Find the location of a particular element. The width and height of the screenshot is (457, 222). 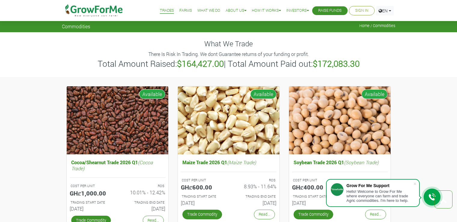

a: Raise Funds is located at coordinates (330, 11).